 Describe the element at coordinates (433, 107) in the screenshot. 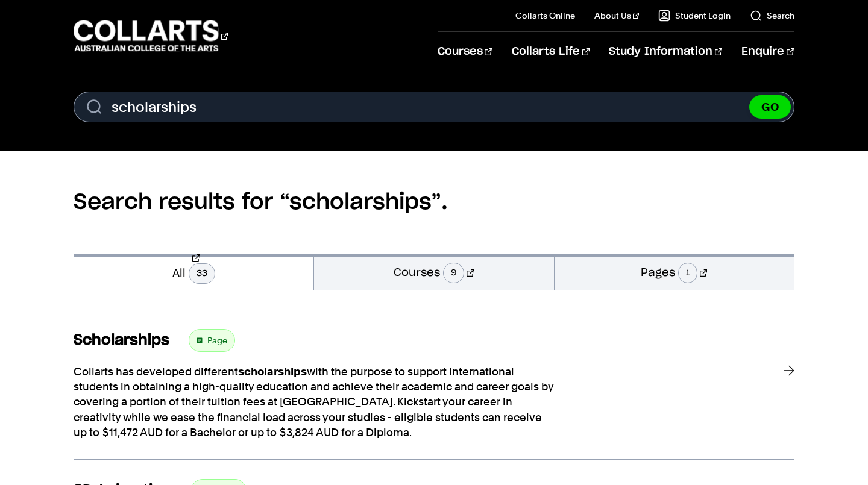

I see `form: Search` at that location.